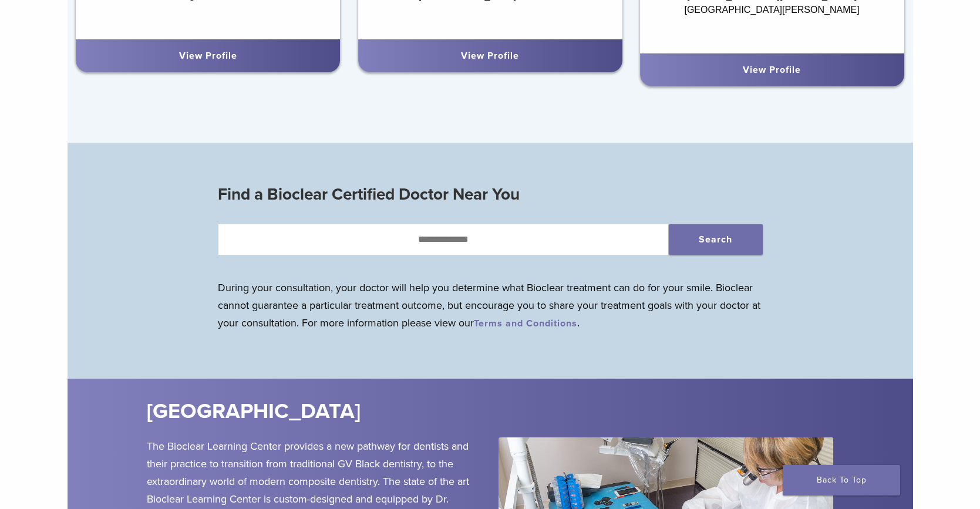 The width and height of the screenshot is (980, 509). Describe the element at coordinates (490, 305) in the screenshot. I see `p: During your consultation, your doctor will help you determine what Bioclear treatment can do for ...` at that location.